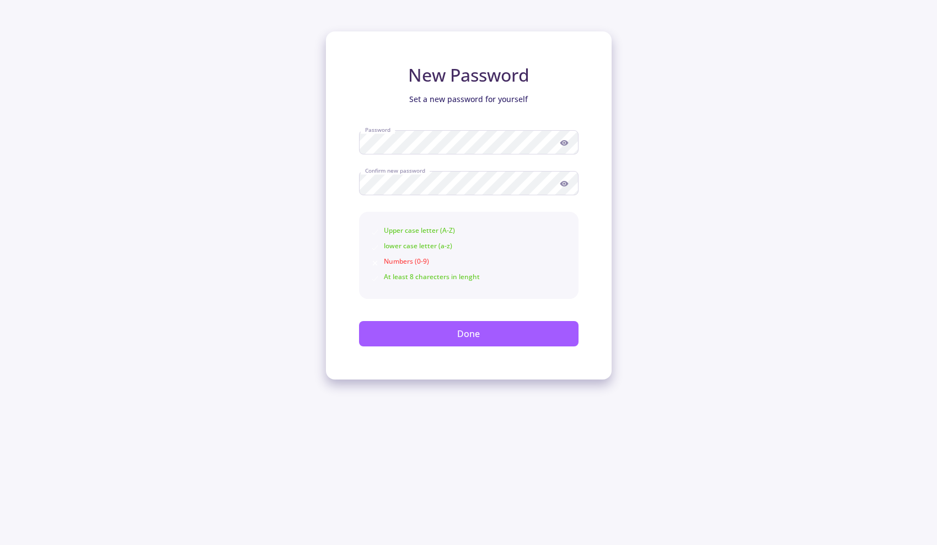  I want to click on button: Done, so click(469, 334).